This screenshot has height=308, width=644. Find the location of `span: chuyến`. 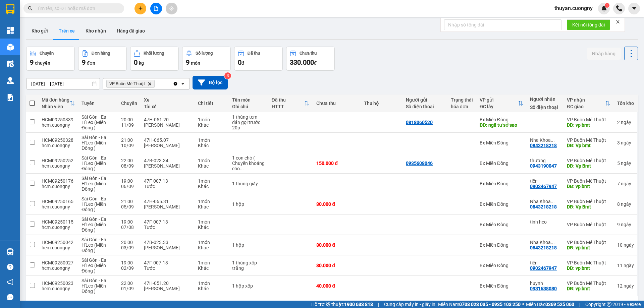

span: chuyến is located at coordinates (42, 63).